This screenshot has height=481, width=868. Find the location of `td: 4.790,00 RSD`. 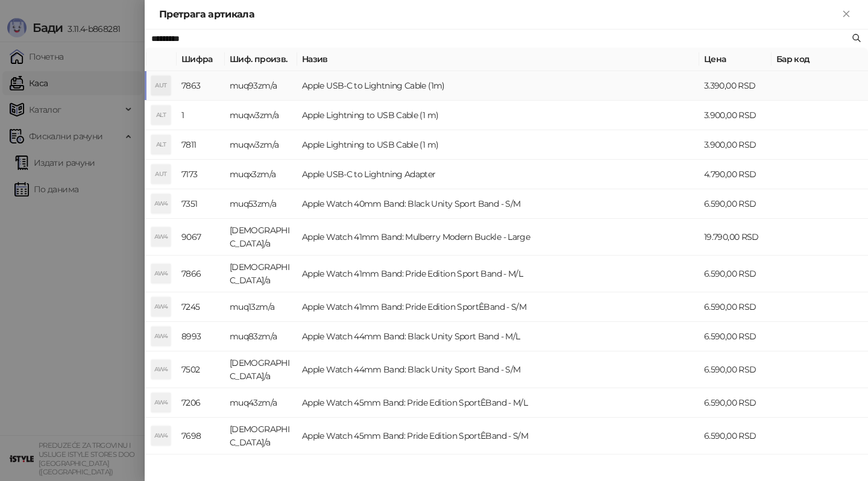

td: 4.790,00 RSD is located at coordinates (736, 174).